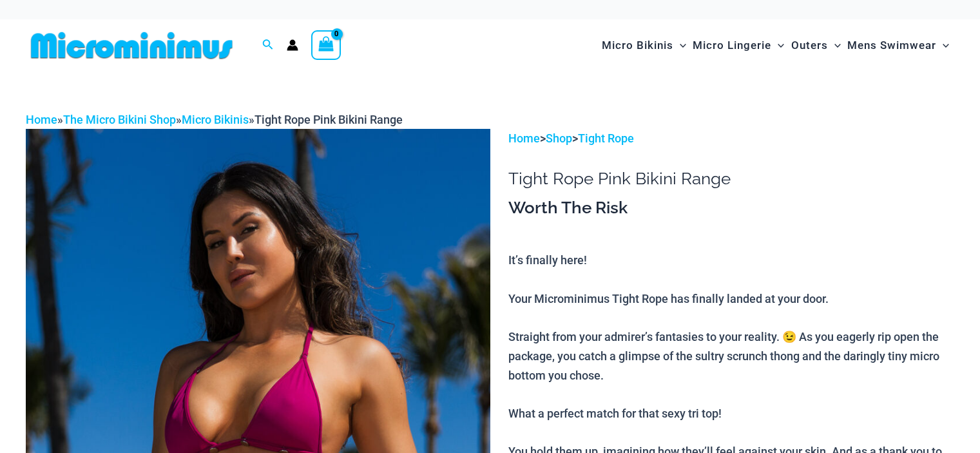 The height and width of the screenshot is (453, 980). What do you see at coordinates (558, 138) in the screenshot?
I see `a: Shop` at bounding box center [558, 138].